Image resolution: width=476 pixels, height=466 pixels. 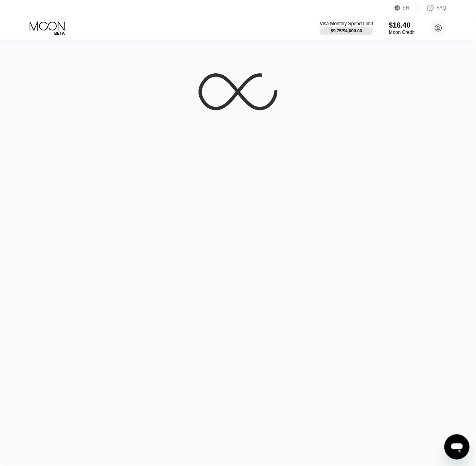 I want to click on div: EN, so click(x=406, y=8).